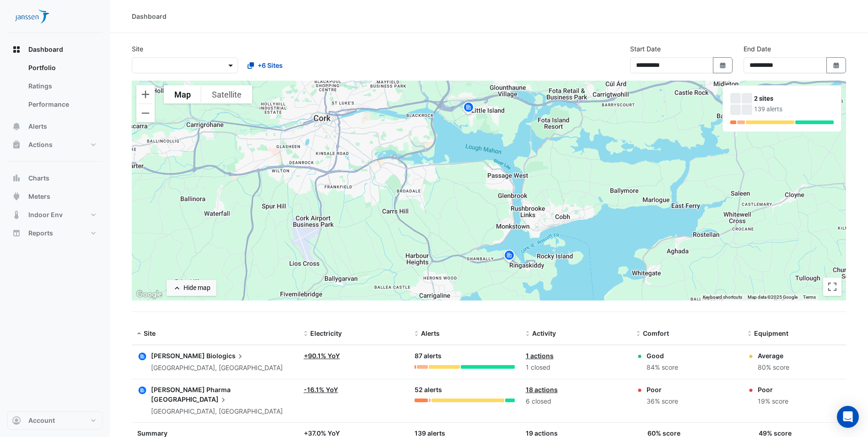 The image size is (868, 437). I want to click on button: Dashboard, so click(55, 49).